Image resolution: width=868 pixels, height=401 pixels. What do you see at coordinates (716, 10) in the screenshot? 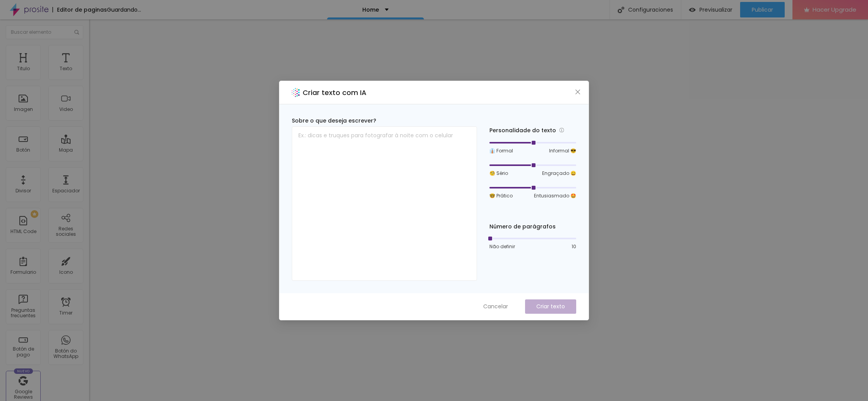
I see `span: Previsualizar` at bounding box center [716, 10].